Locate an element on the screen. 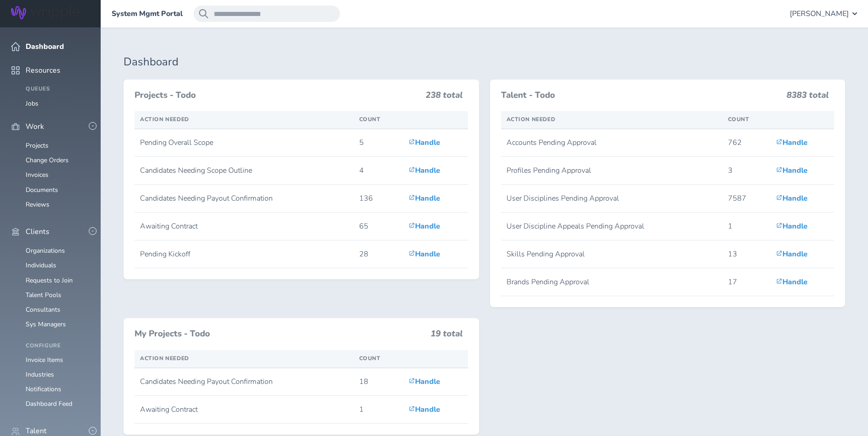 This screenshot has width=868, height=436. h4: Queues is located at coordinates (57, 89).